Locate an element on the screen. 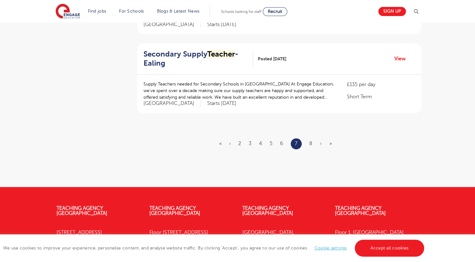 This screenshot has height=262, width=475. a: Recruit is located at coordinates (275, 12).